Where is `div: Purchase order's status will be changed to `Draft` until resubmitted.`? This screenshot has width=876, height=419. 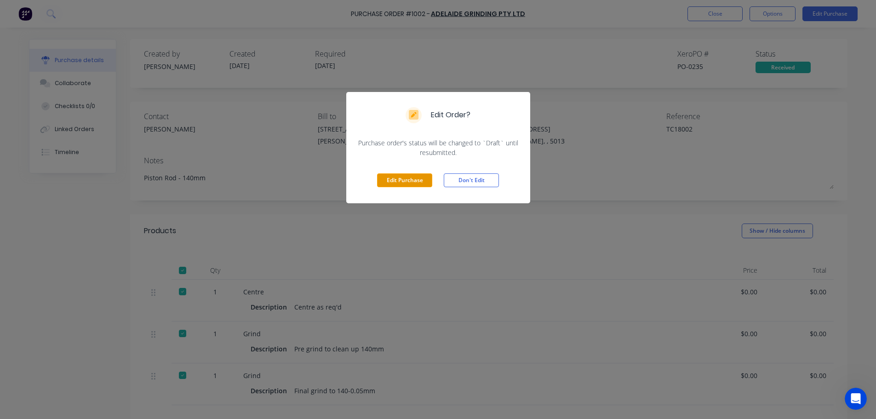 div: Purchase order's status will be changed to `Draft` until resubmitted. is located at coordinates (438, 148).